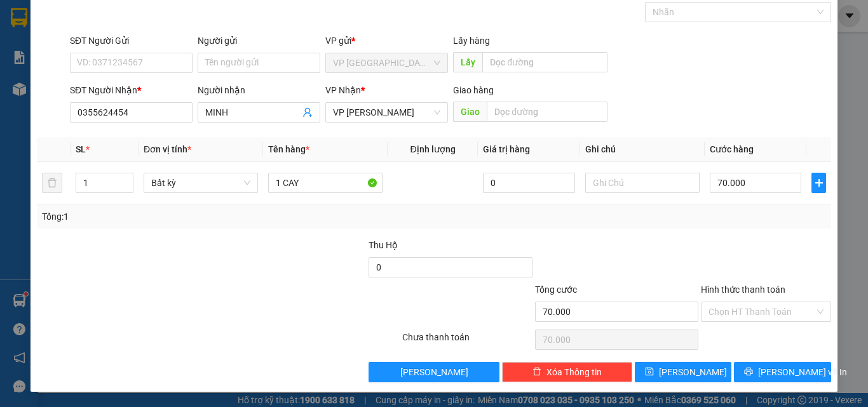 The image size is (868, 407). I want to click on span: Tổng cước, so click(556, 290).